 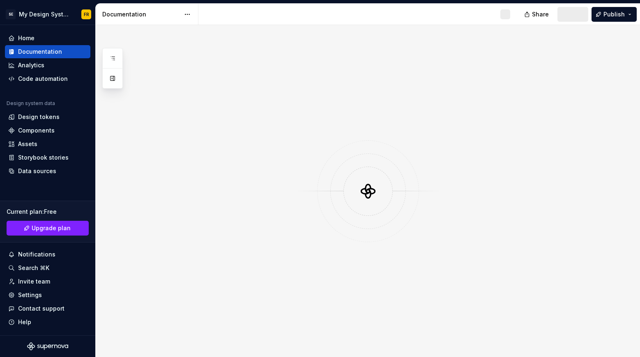 I want to click on button: Publish, so click(x=614, y=14).